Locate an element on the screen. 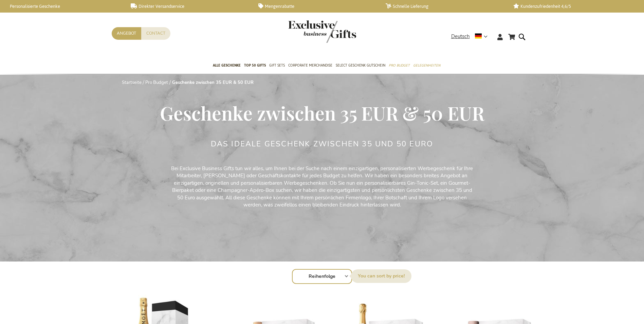  a: Personalisierte Geschenke is located at coordinates (61, 6).